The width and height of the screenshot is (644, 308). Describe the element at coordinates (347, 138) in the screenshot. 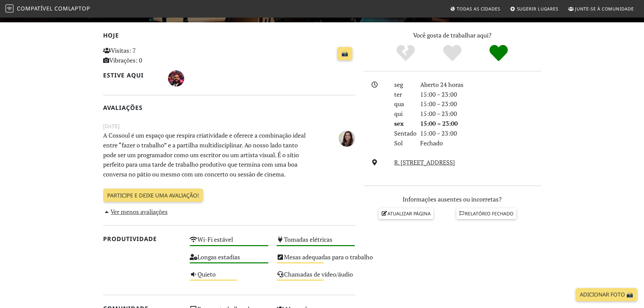

I see `img: 6752-ana.jpg` at that location.